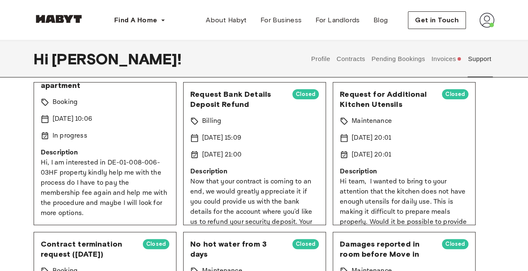  What do you see at coordinates (226, 20) in the screenshot?
I see `span: About Habyt` at bounding box center [226, 20].